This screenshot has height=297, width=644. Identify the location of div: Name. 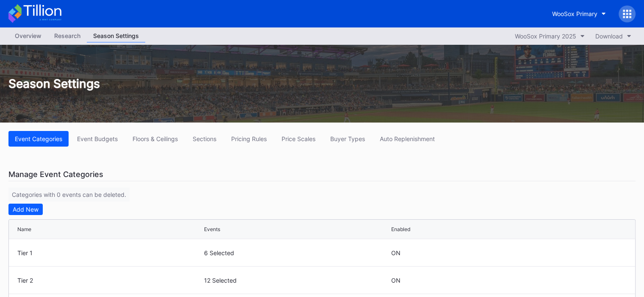
(24, 229).